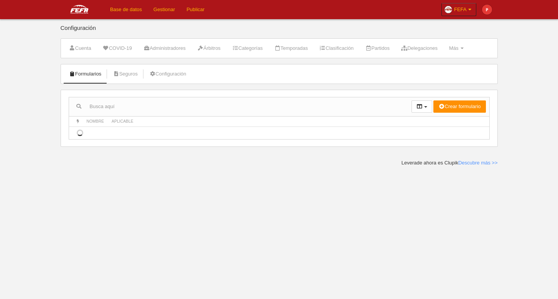 This screenshot has height=299, width=558. I want to click on a: Más, so click(456, 48).